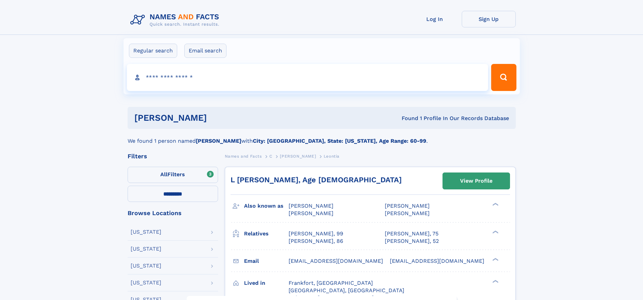  Describe the element at coordinates (322, 137) in the screenshot. I see `div: We found 1 person named with .` at that location.